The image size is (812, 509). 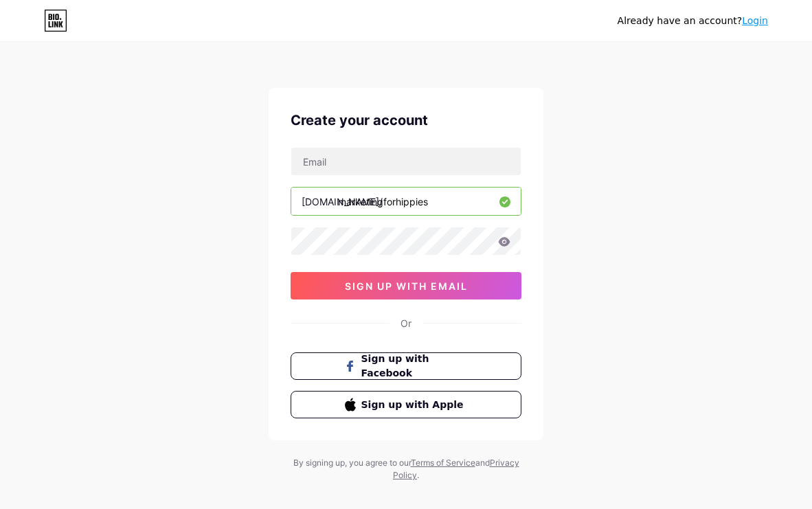 I want to click on input: username, so click(x=406, y=201).